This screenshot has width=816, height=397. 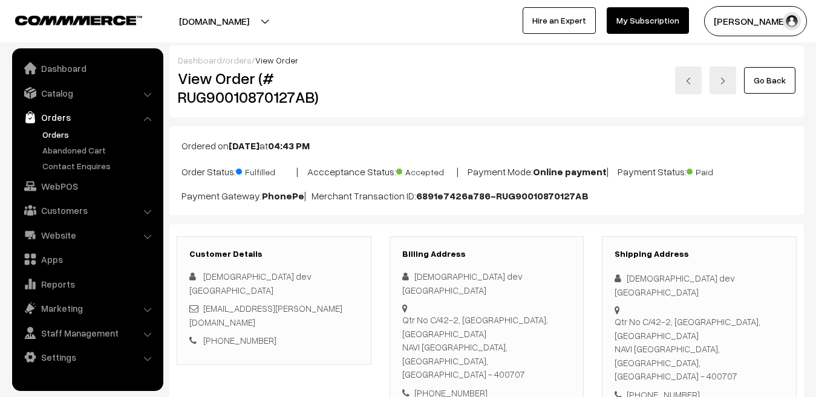 I want to click on img: right-arrow.png, so click(x=723, y=81).